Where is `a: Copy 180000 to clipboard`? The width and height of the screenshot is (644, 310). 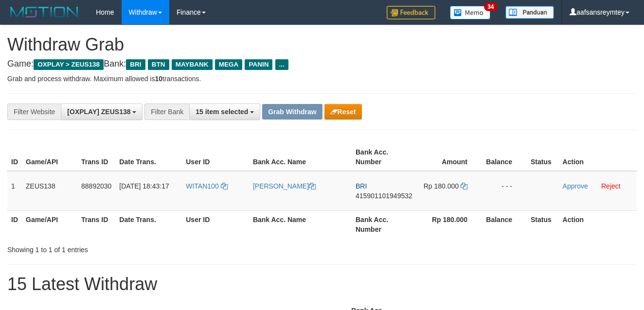
a: Copy 180000 to clipboard is located at coordinates (464, 186).